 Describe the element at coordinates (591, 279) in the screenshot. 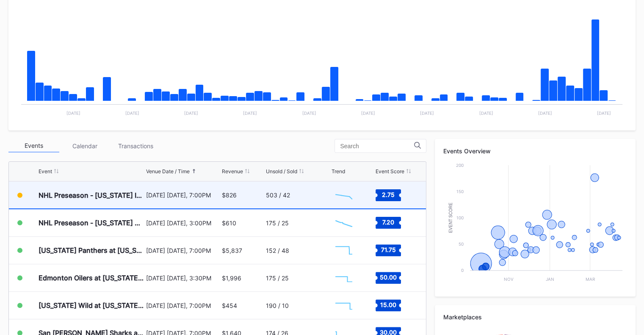

I see `text: Mar` at that location.